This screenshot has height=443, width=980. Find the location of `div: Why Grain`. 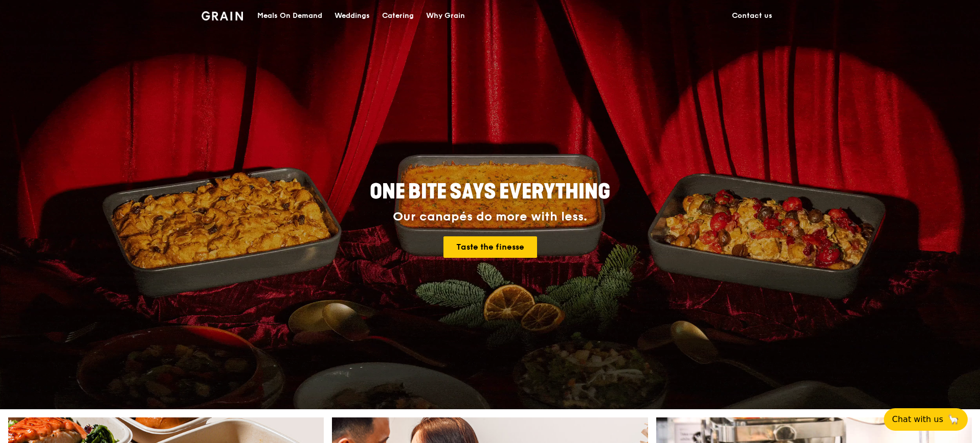

div: Why Grain is located at coordinates (445, 16).